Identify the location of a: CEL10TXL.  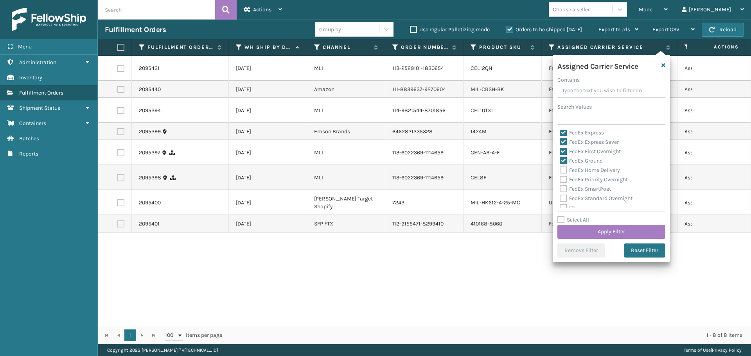
(482, 110).